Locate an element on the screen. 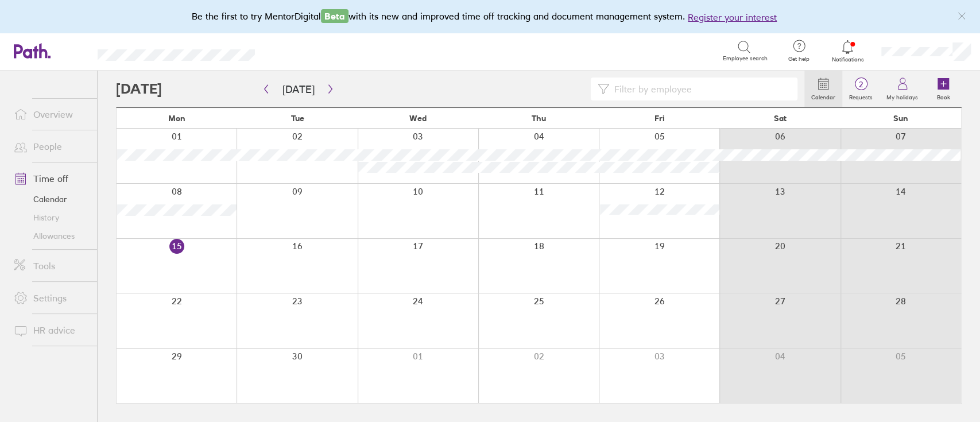  span: 2 is located at coordinates (861, 85).